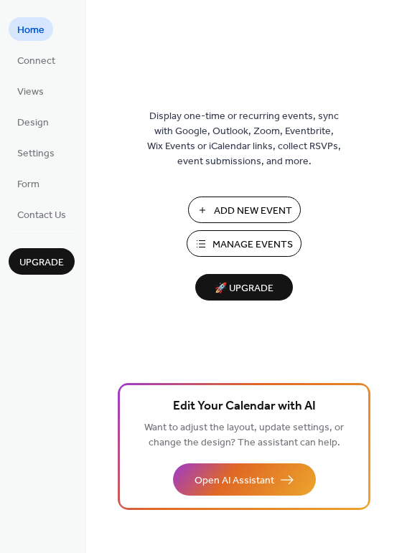 The height and width of the screenshot is (553, 402). What do you see at coordinates (28, 184) in the screenshot?
I see `span: Form` at bounding box center [28, 184].